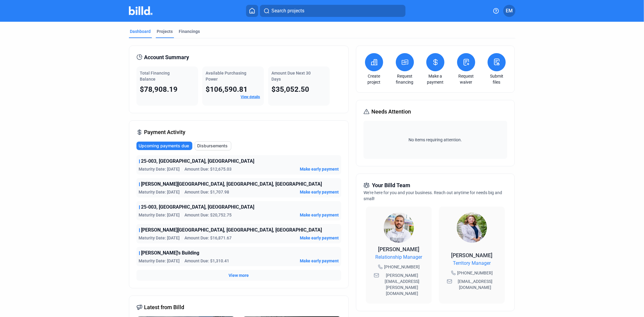  I want to click on span: Relationship Manager, so click(399, 257).